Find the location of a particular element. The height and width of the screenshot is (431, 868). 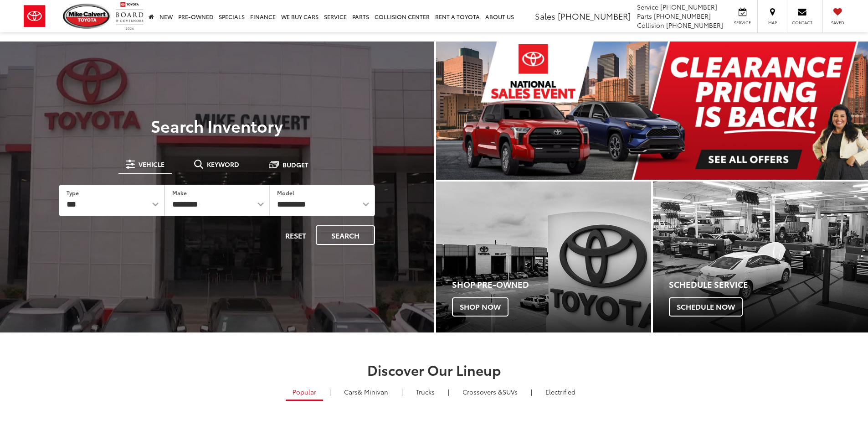

a: Cars is located at coordinates (365, 392).